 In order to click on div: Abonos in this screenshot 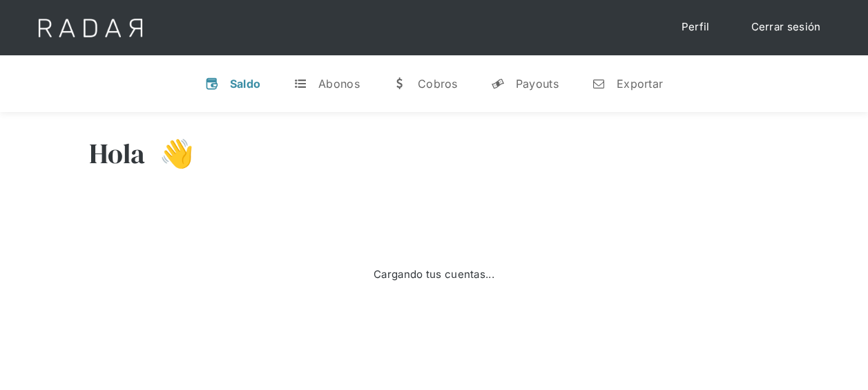, I will do `click(339, 84)`.